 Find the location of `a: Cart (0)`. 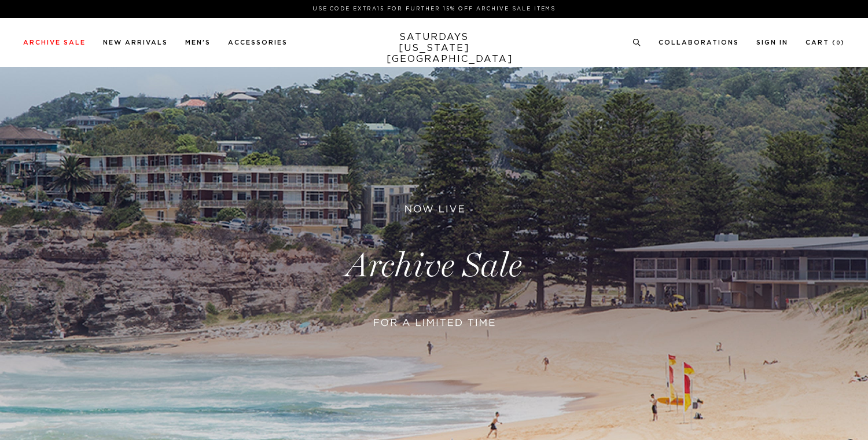

a: Cart (0) is located at coordinates (825, 42).